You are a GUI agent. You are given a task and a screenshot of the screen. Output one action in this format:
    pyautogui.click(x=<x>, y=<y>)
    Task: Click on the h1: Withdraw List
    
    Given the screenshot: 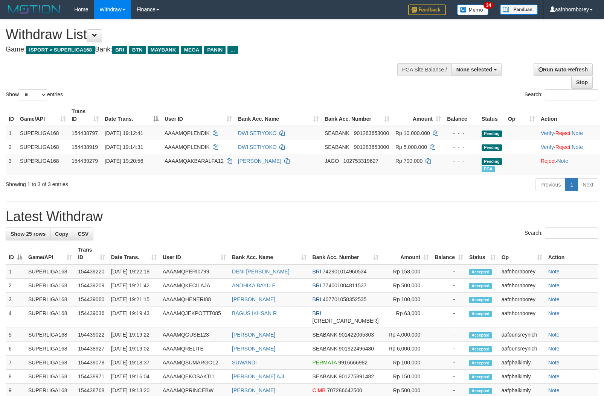 What is the action you would take?
    pyautogui.click(x=200, y=35)
    